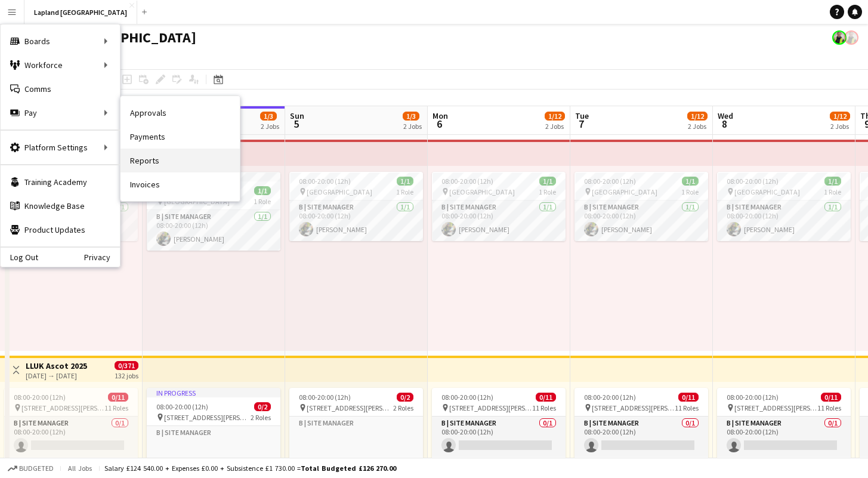 This screenshot has width=868, height=478. I want to click on span: 2 Roles, so click(403, 408).